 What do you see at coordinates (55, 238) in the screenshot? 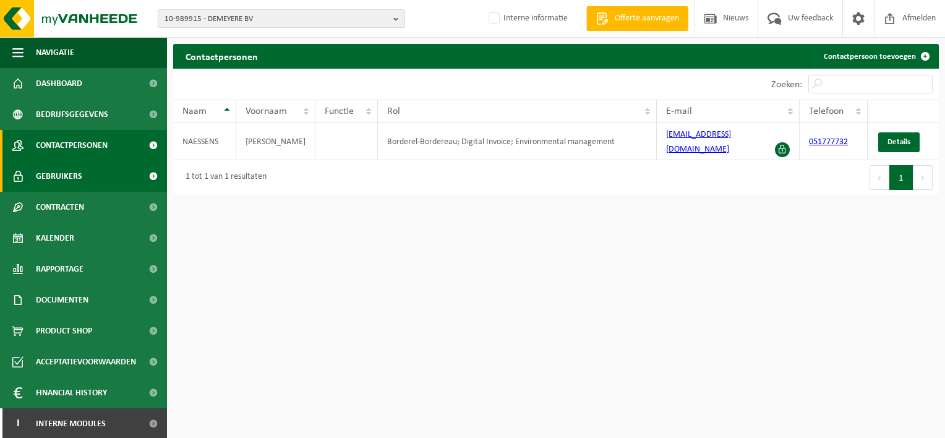
I see `span: Kalender` at bounding box center [55, 238].